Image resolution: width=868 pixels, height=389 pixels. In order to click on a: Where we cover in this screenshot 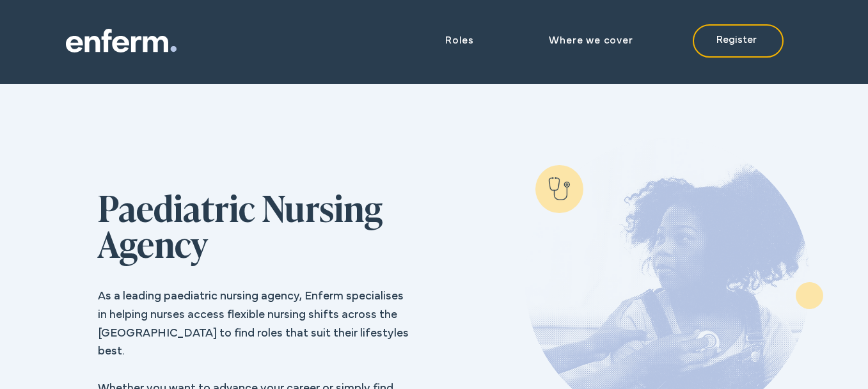, I will do `click(562, 41)`.